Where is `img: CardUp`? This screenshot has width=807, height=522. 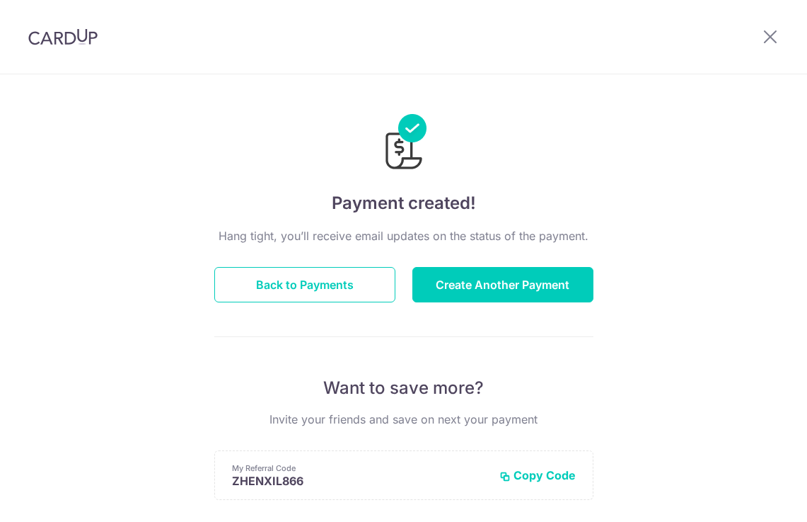 img: CardUp is located at coordinates (63, 37).